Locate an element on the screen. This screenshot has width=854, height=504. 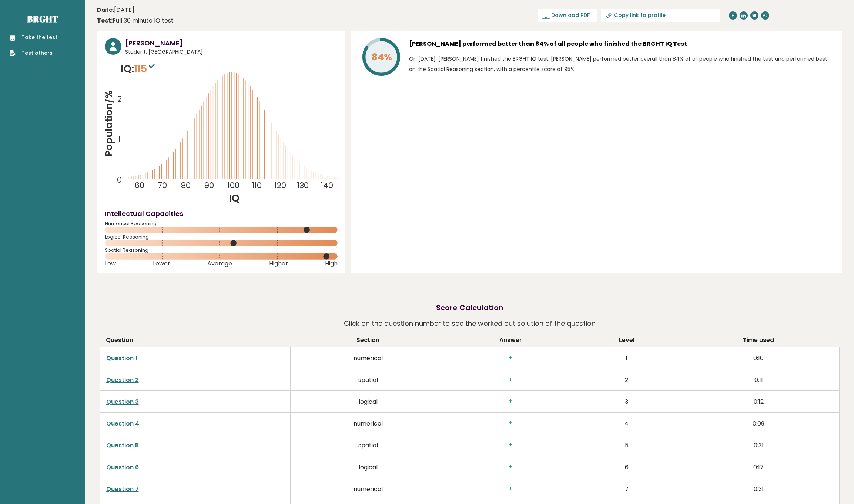
span: Higher is located at coordinates (278, 264).